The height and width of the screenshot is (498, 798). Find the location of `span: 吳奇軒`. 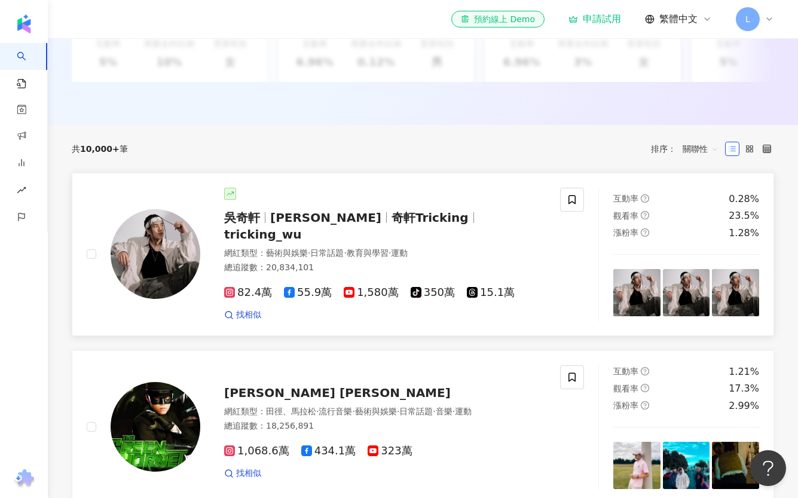

span: 吳奇軒 is located at coordinates (242, 217).